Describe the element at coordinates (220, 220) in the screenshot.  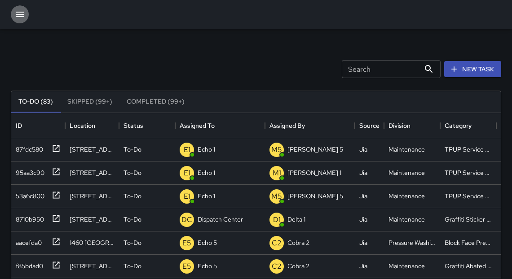
I see `p: Dispatch Center` at that location.